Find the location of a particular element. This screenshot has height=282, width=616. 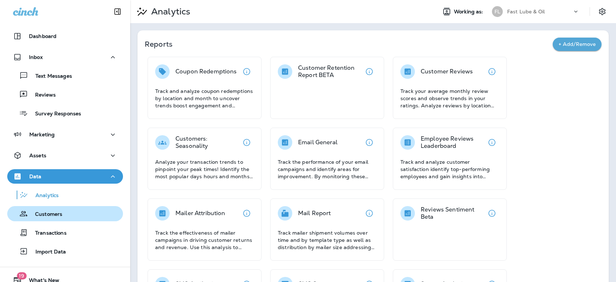

p: Import Data is located at coordinates (47, 252).